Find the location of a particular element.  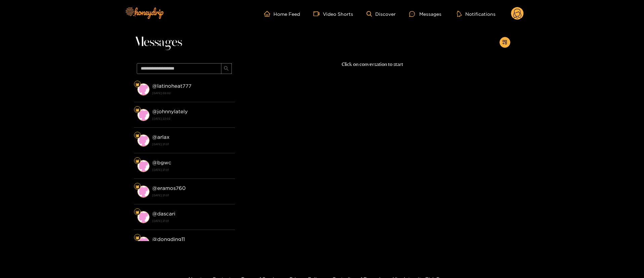

span: home is located at coordinates (269, 14).